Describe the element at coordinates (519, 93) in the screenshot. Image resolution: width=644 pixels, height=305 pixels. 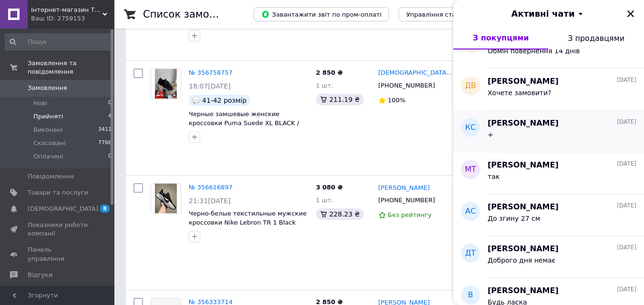
I see `span: Хочете замовити?` at that location.